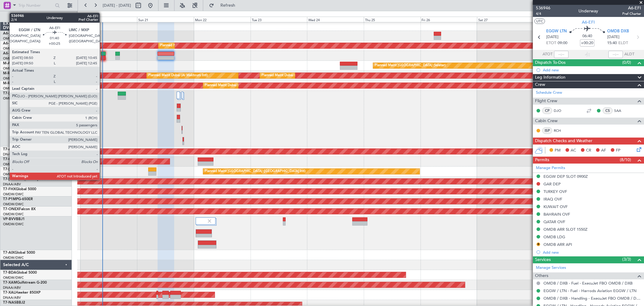  Describe the element at coordinates (19, 209) in the screenshot. I see `a: T7-ONEXFalcon 8X` at that location.